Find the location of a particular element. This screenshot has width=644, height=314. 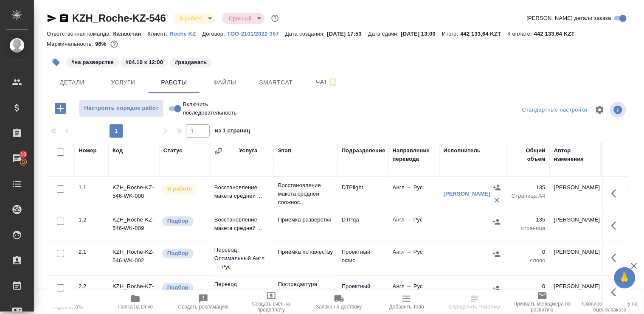

button: В работе is located at coordinates (191, 18).